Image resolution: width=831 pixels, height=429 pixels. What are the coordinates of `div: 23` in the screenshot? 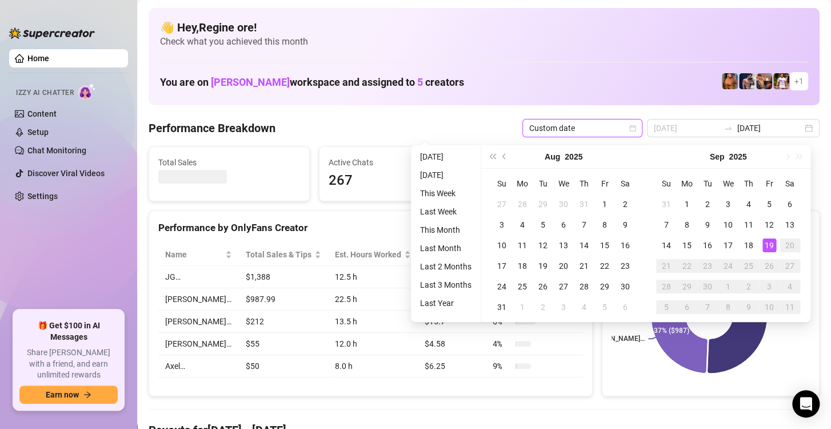 It's located at (708, 266).